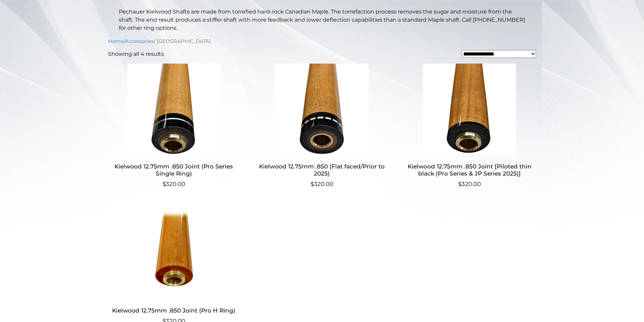  Describe the element at coordinates (174, 126) in the screenshot. I see `a: Kielwood 12.75mm .850 Joint (Pro Series Single Ring) $320.00` at that location.